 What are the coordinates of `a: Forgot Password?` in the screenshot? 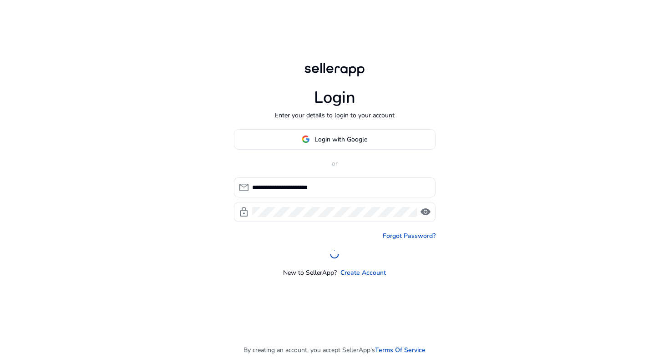 It's located at (409, 236).